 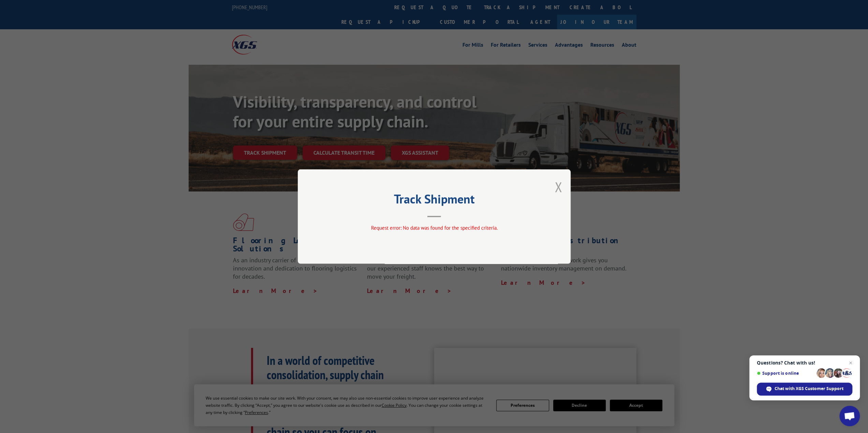 I want to click on span: Support is online, so click(x=785, y=373).